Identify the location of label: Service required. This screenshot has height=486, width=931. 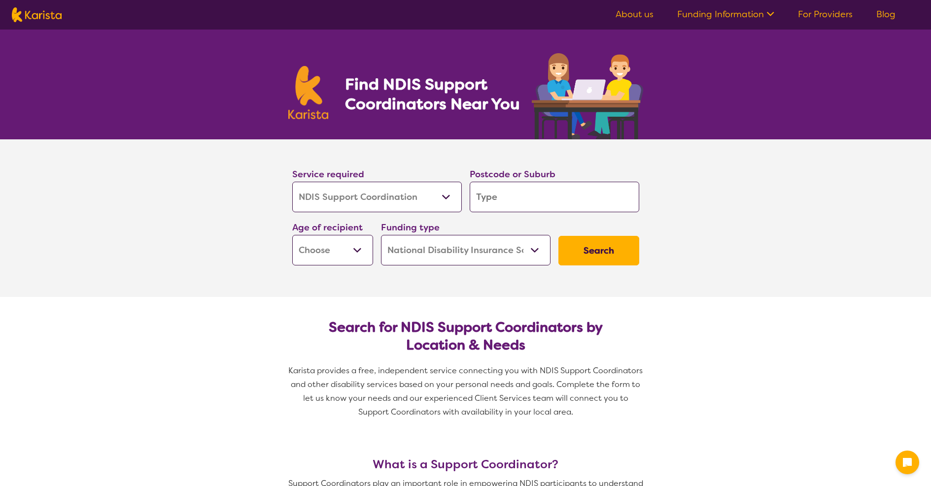
(328, 174).